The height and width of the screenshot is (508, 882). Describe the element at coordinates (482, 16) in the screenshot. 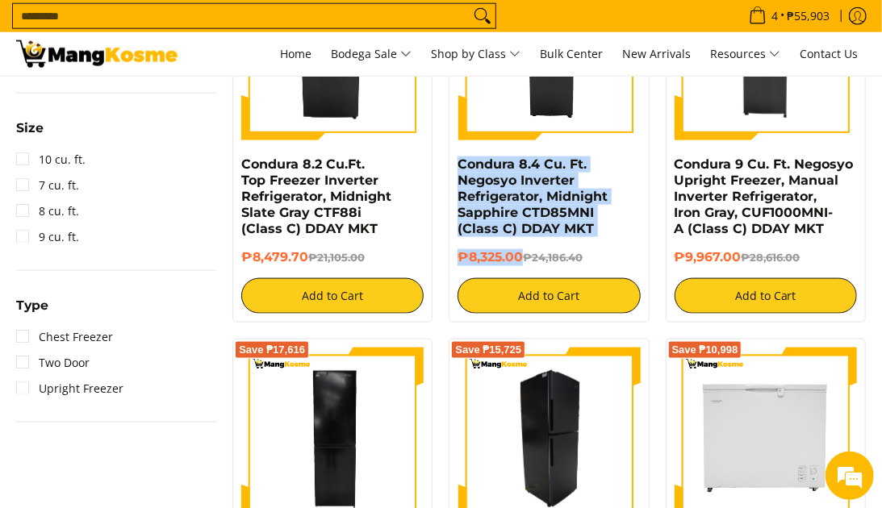

I see `button: Search` at that location.